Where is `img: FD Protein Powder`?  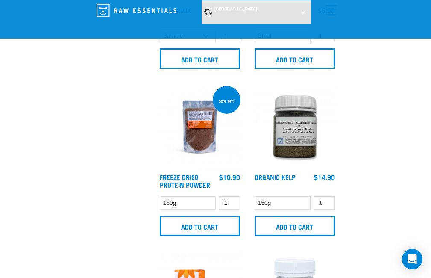 img: FD Protein Powder is located at coordinates (200, 126).